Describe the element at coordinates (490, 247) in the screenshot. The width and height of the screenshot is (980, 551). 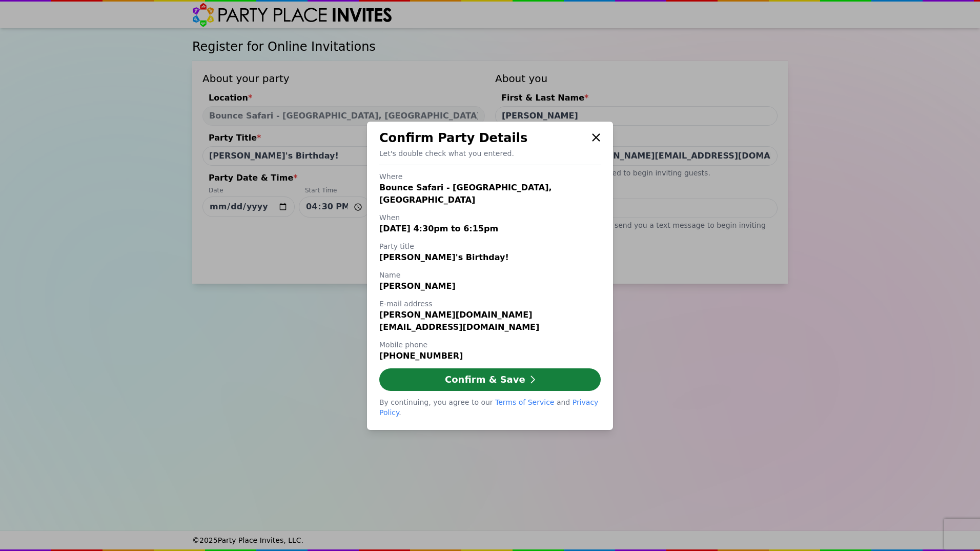
I see `h3: Party title` at that location.